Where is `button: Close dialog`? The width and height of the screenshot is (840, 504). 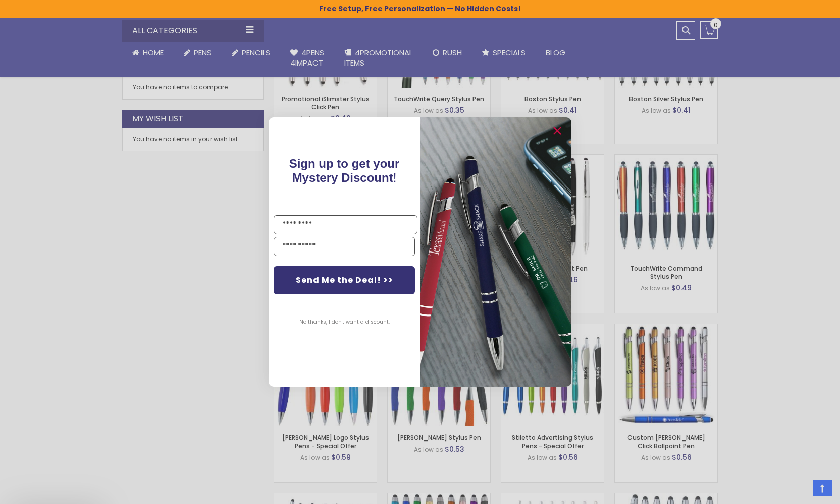
button: Close dialog is located at coordinates (557, 131).